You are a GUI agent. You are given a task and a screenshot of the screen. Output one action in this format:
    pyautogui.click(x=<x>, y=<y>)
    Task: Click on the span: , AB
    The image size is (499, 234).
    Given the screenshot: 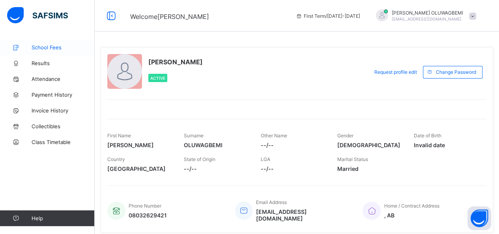 What is the action you would take?
    pyautogui.click(x=411, y=215)
    